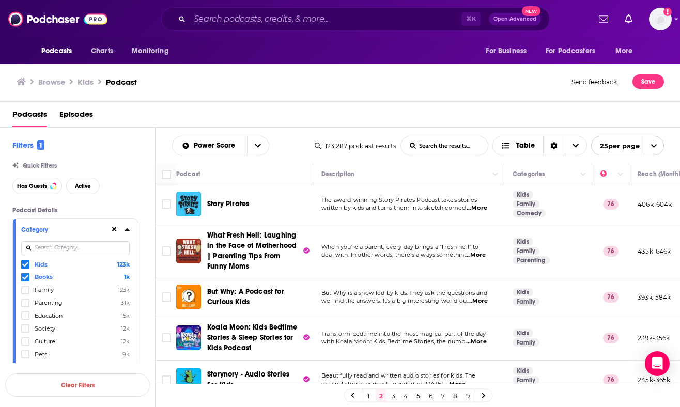  Describe the element at coordinates (75, 210) in the screenshot. I see `p: Podcast Details` at that location.